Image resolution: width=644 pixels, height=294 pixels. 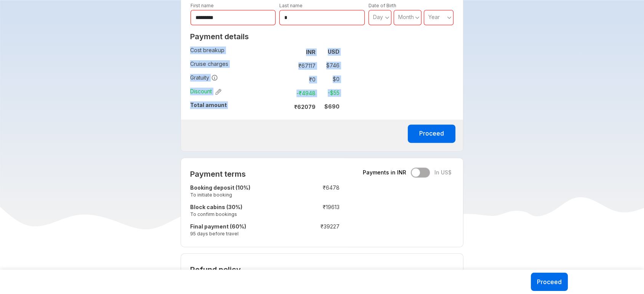 What do you see at coordinates (264, 37) in the screenshot?
I see `h2: Payment details` at bounding box center [264, 37].